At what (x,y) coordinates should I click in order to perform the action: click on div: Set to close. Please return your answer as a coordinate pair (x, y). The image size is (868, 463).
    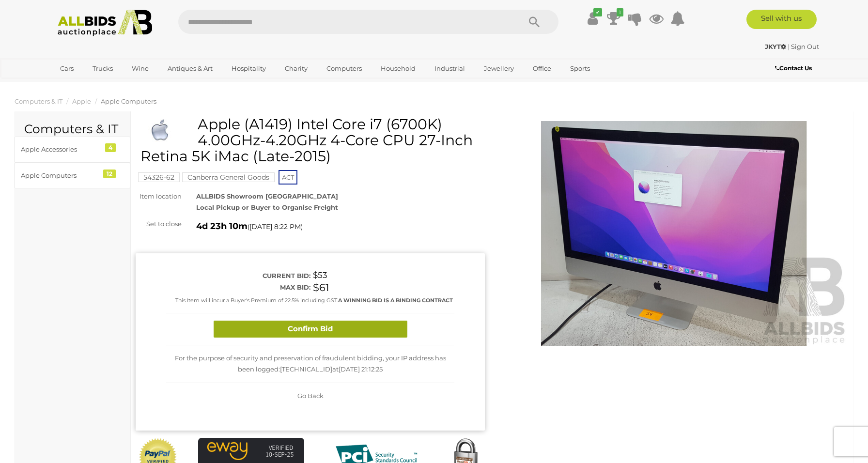
    Looking at the image, I should click on (159, 223).